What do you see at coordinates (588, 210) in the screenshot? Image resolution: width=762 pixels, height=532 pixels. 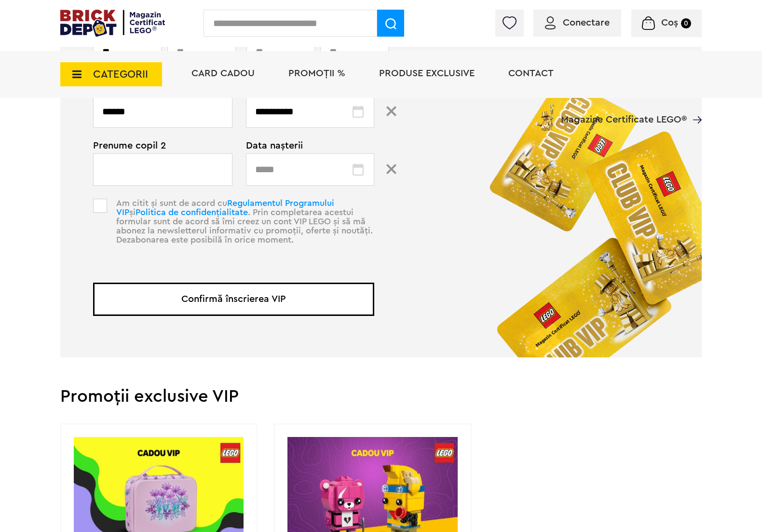 I see `img: vip_page_image` at bounding box center [588, 210].